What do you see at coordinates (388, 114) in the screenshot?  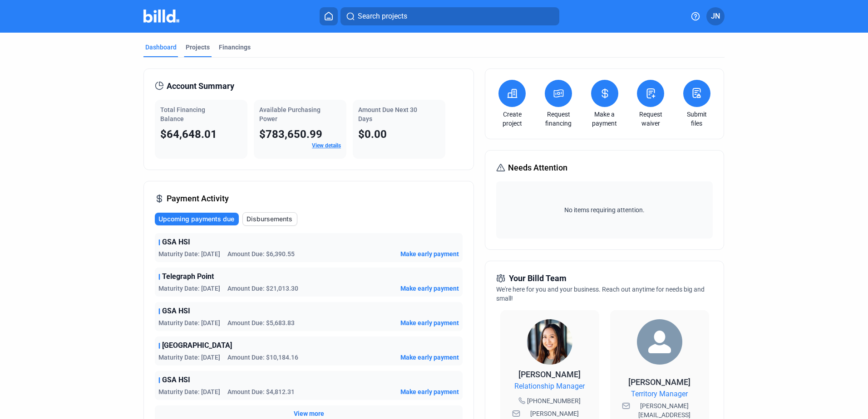 I see `span: Amount Due Next 30 Days` at bounding box center [388, 114].